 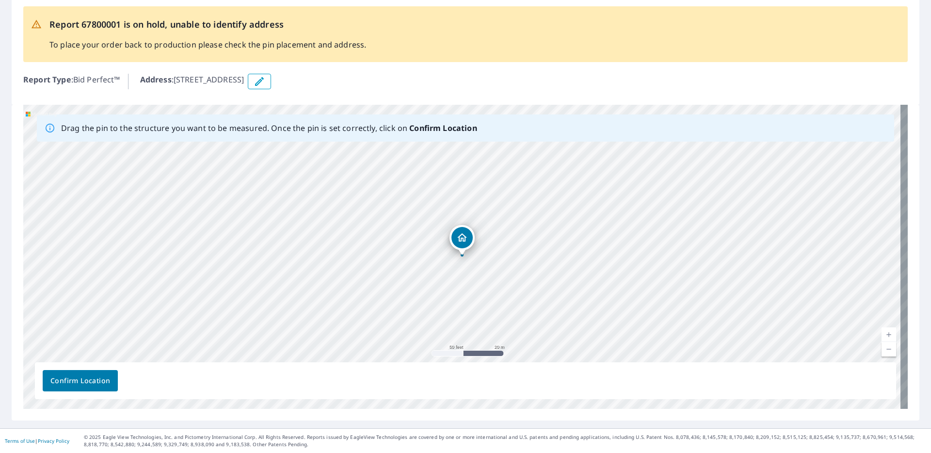 I want to click on p: Drag the pin to the structure you want to be measured. Once the pin is set correctly, click on, so click(x=269, y=128).